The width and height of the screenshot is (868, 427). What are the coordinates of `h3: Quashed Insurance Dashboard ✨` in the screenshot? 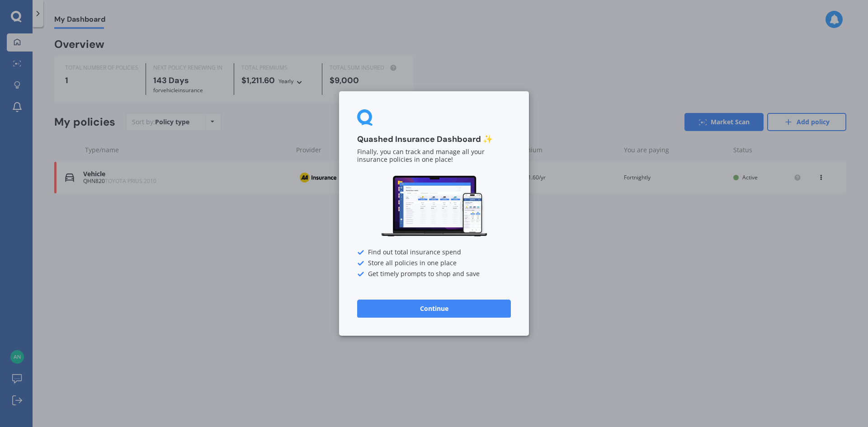 It's located at (434, 139).